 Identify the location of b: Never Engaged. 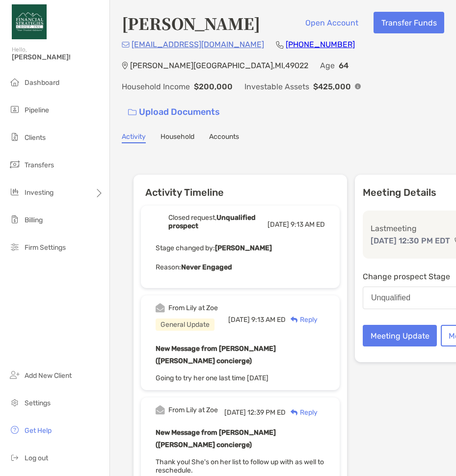
(206, 267).